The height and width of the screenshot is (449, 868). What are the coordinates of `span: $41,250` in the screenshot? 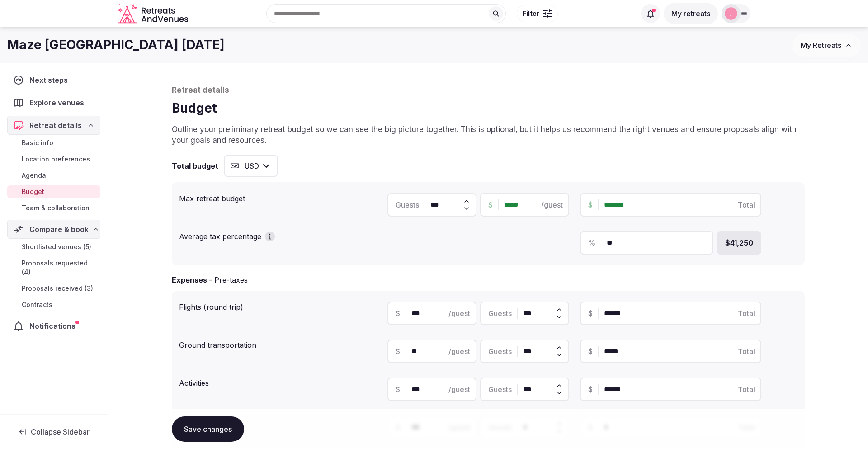 It's located at (739, 243).